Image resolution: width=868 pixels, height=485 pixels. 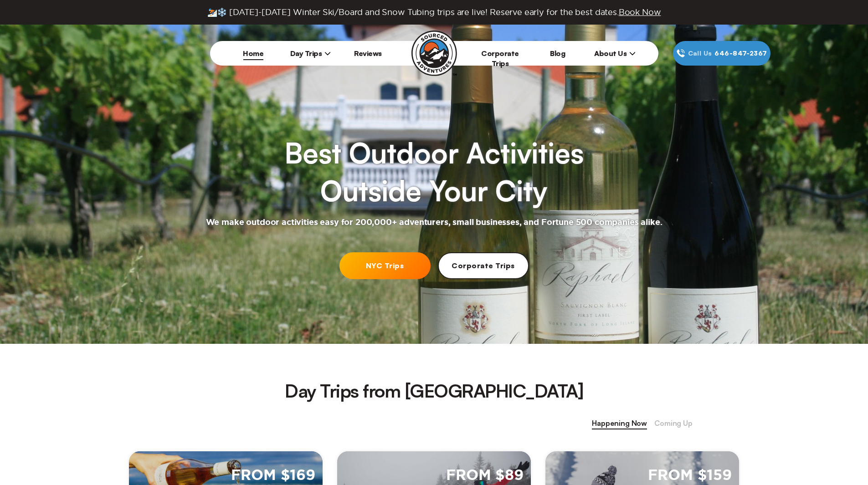 What do you see at coordinates (434, 53) in the screenshot?
I see `a: Sourced Adventures company logo` at bounding box center [434, 53].